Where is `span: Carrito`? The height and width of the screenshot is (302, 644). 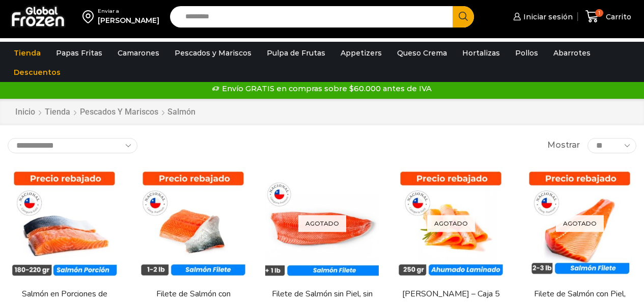 span: Carrito is located at coordinates (617, 17).